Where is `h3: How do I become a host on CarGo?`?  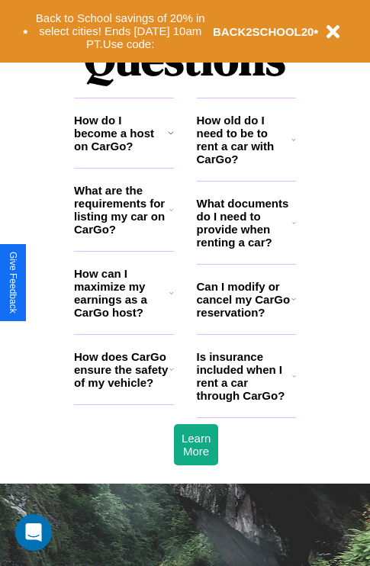
h3: How do I become a host on CarGo? is located at coordinates (120, 133).